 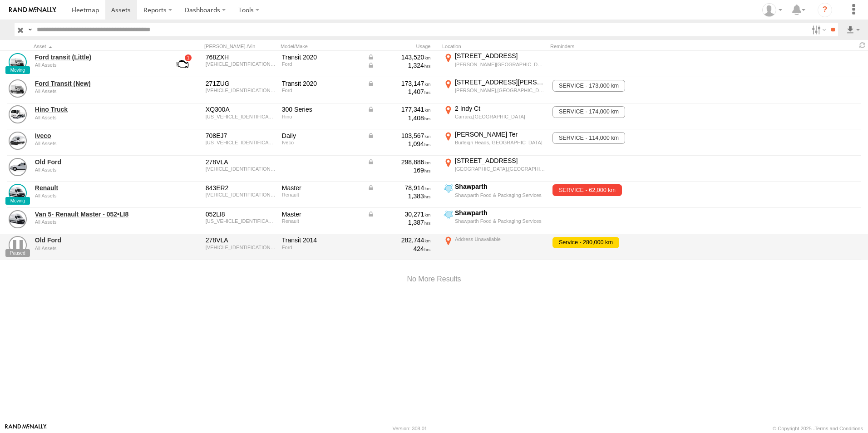 I want to click on div: Transit 2014, so click(x=322, y=240).